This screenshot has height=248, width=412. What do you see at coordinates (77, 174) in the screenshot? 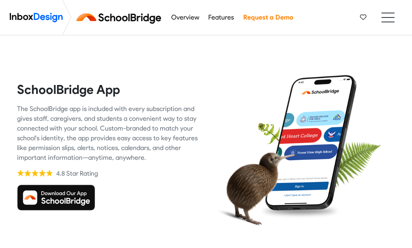
I see `div: 4.8 Star Rating` at bounding box center [77, 174].